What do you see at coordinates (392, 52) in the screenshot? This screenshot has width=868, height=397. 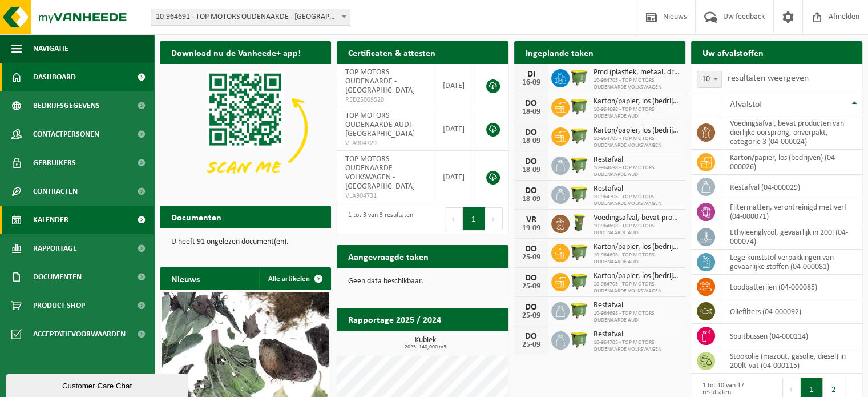 I see `h2: Certificaten & attesten` at bounding box center [392, 52].